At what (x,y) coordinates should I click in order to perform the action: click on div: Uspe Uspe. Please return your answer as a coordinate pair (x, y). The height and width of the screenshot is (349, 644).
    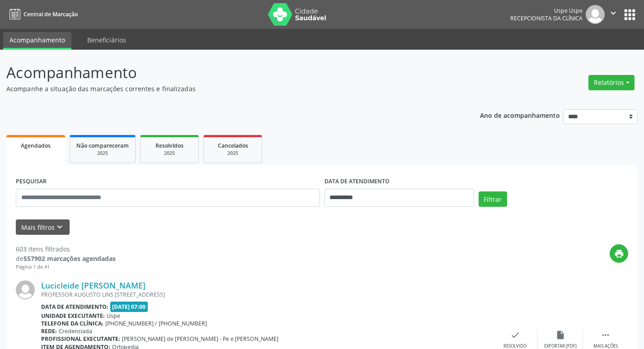
    Looking at the image, I should click on (546, 10).